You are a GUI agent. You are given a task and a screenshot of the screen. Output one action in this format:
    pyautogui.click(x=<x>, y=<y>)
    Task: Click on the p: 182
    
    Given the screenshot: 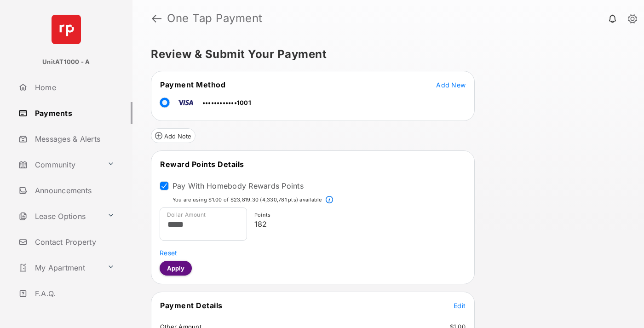 What is the action you would take?
    pyautogui.click(x=358, y=224)
    